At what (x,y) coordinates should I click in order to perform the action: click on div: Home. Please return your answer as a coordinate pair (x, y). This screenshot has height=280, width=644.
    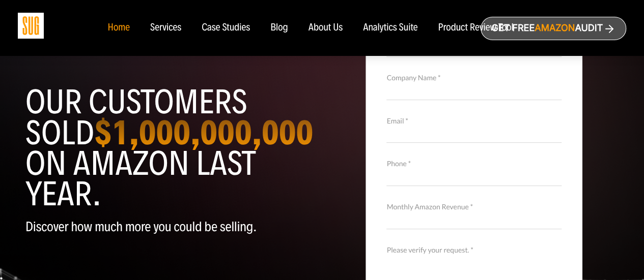
    Looking at the image, I should click on (118, 28).